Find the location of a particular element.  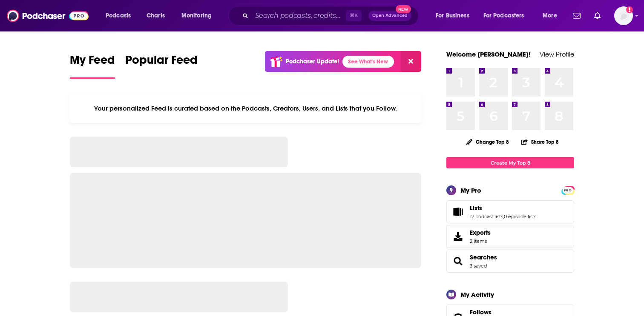

span: More is located at coordinates (549, 16).